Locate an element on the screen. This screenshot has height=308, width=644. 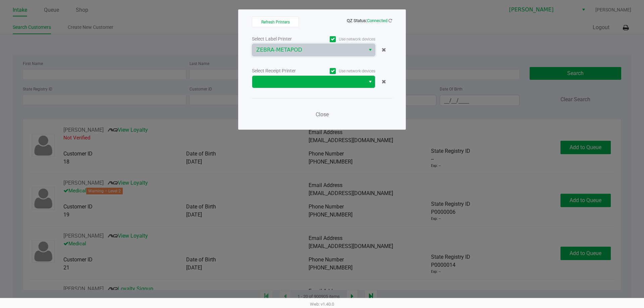
div: Select Label Printer is located at coordinates (283, 39).